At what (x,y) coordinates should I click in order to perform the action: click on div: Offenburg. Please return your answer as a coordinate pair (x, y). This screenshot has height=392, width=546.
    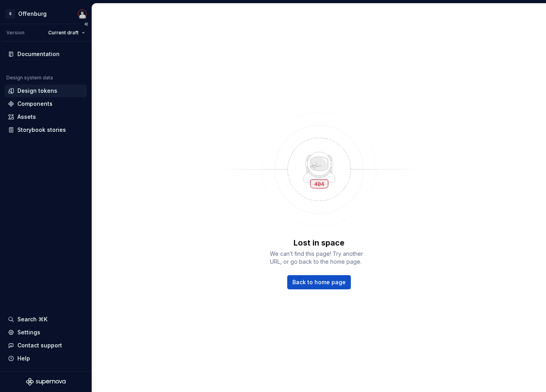
    Looking at the image, I should click on (33, 14).